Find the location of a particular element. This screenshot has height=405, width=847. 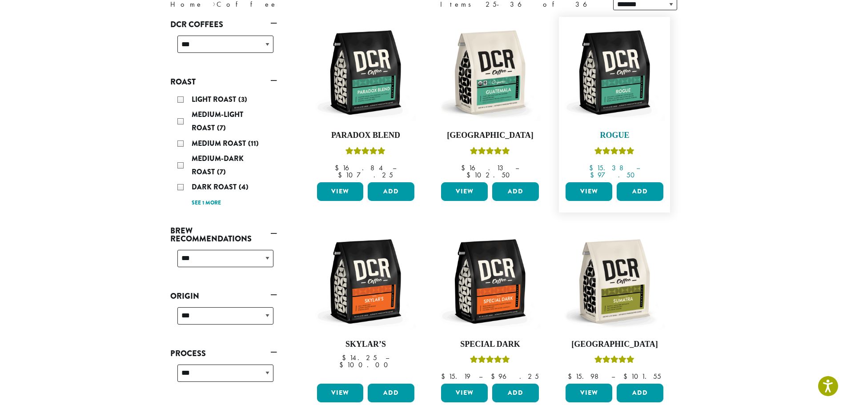

div: DCR Coffees is located at coordinates (224, 48).